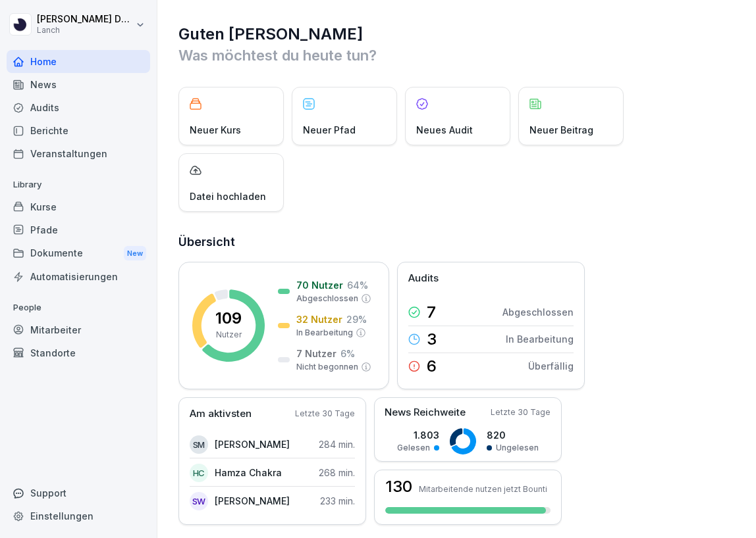  What do you see at coordinates (337, 500) in the screenshot?
I see `p: 233 min.` at bounding box center [337, 500].